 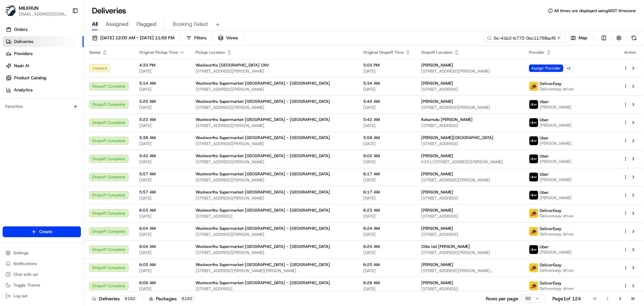 I want to click on button: Chat with us!, so click(x=42, y=274).